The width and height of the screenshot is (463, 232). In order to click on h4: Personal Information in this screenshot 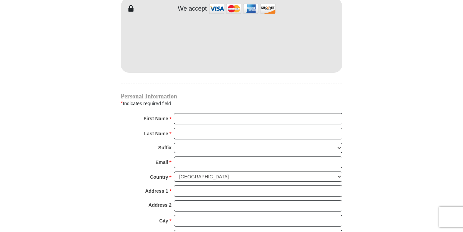, I will do `click(232, 96)`.